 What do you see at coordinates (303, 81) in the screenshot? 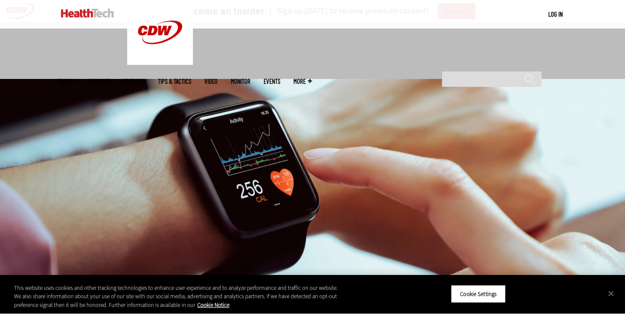
I see `span: More` at bounding box center [303, 81].